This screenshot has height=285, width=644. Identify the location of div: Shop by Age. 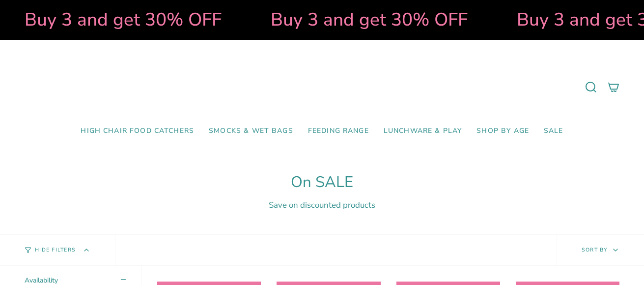
(503, 131).